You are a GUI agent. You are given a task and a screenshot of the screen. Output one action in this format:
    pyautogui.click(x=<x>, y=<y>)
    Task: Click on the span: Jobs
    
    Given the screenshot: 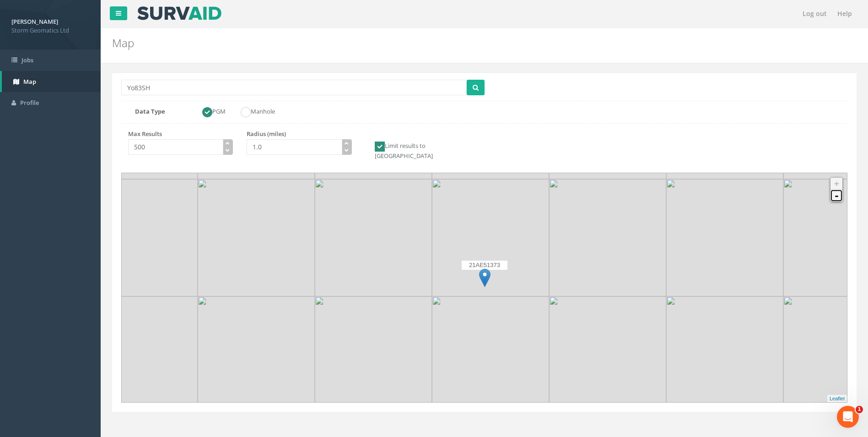 What is the action you would take?
    pyautogui.click(x=28, y=60)
    